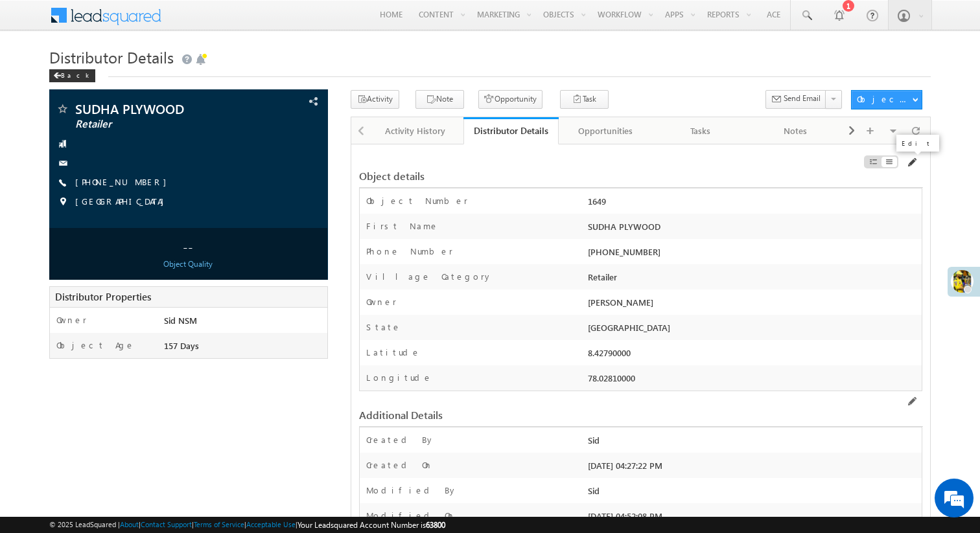 The width and height of the screenshot is (980, 533). I want to click on label: State, so click(384, 327).